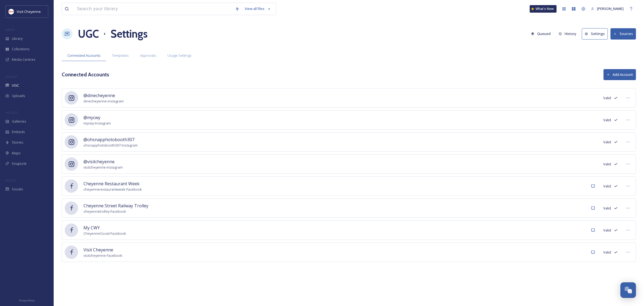  I want to click on button: Settings, so click(595, 33).